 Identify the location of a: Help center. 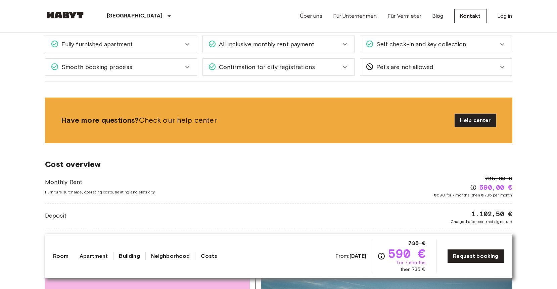
(476, 121).